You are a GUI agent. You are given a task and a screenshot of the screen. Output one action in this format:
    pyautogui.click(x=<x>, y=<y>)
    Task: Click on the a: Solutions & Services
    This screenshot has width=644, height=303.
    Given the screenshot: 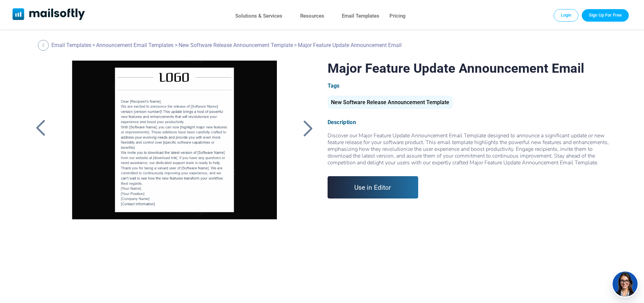 What is the action you would take?
    pyautogui.click(x=259, y=16)
    